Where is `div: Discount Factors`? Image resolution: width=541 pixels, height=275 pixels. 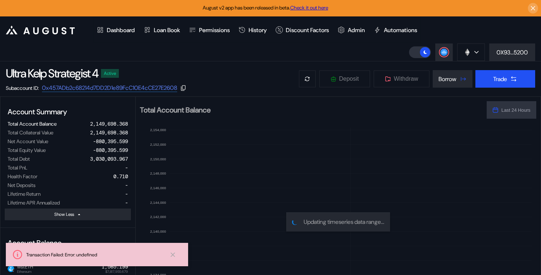
div: Discount Factors is located at coordinates (308, 30).